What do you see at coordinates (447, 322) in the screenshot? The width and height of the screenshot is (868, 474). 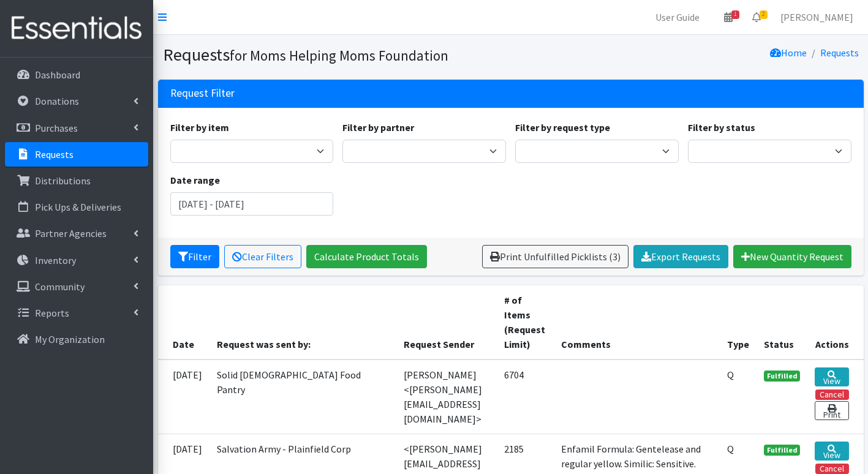 I see `th: Request Sender` at bounding box center [447, 322].